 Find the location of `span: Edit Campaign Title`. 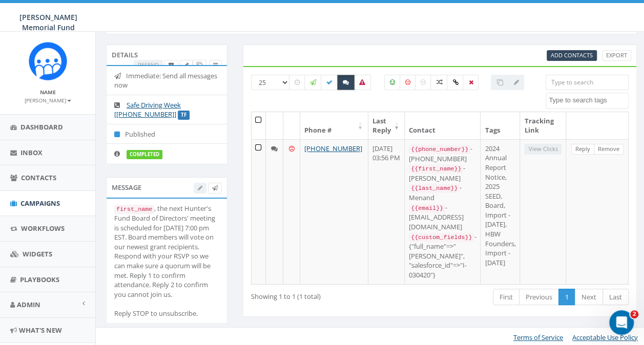

span: Edit Campaign Title is located at coordinates (186, 64).